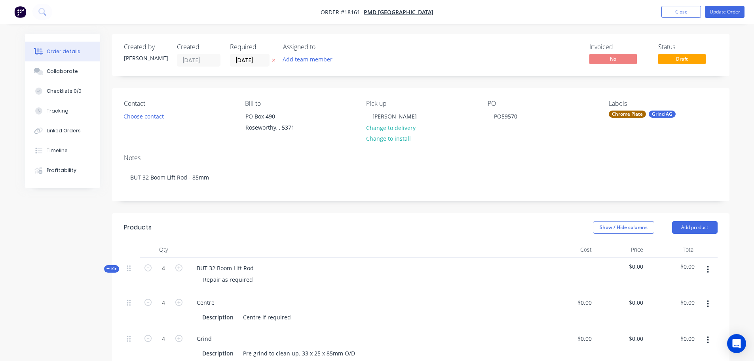  Describe the element at coordinates (63, 91) in the screenshot. I see `button: Checklists 0/0` at that location.